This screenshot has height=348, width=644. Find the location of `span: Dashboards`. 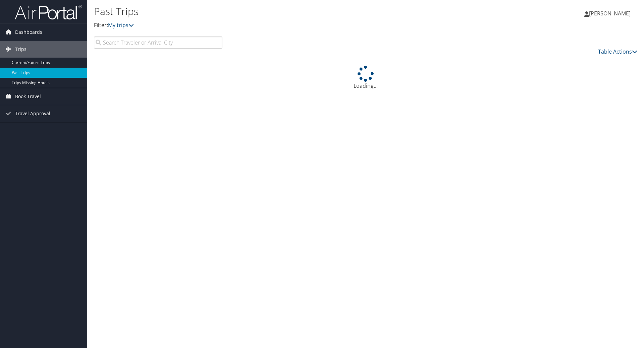

span: Dashboards is located at coordinates (29, 33).